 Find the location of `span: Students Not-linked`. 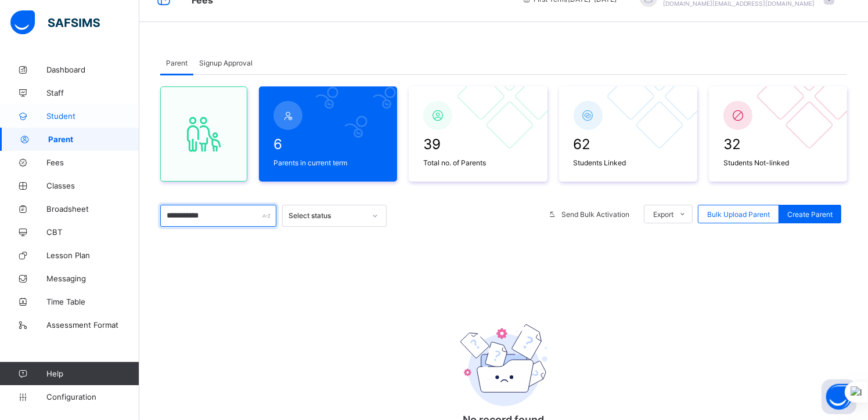

span: Students Not-linked is located at coordinates (777, 162).